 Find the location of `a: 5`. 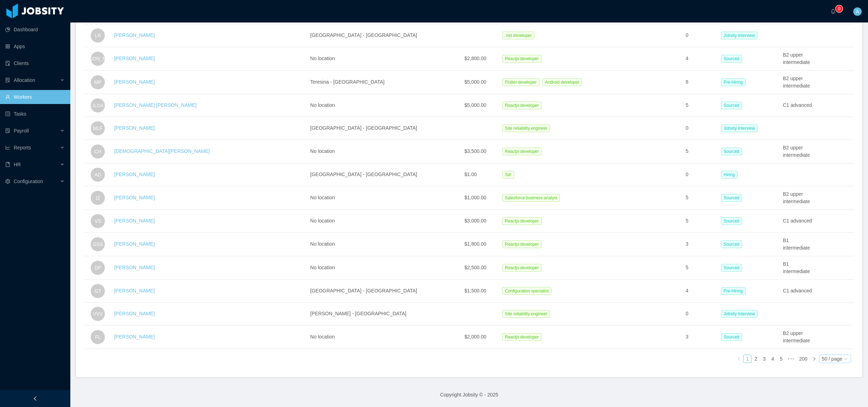

a: 5 is located at coordinates (781, 359).